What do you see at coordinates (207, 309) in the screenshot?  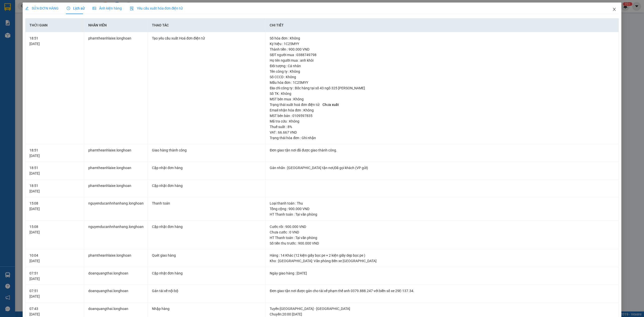 I see `div: Nhập hàng` at bounding box center [207, 309].